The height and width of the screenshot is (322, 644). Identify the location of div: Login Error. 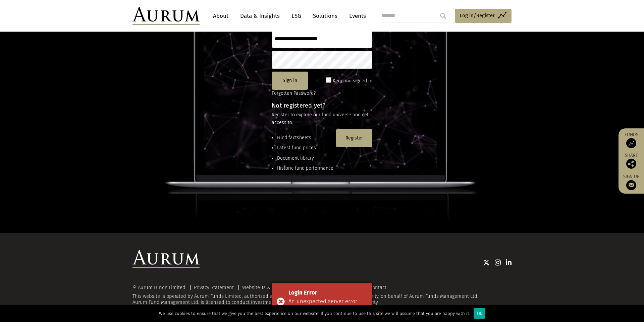
(328, 293).